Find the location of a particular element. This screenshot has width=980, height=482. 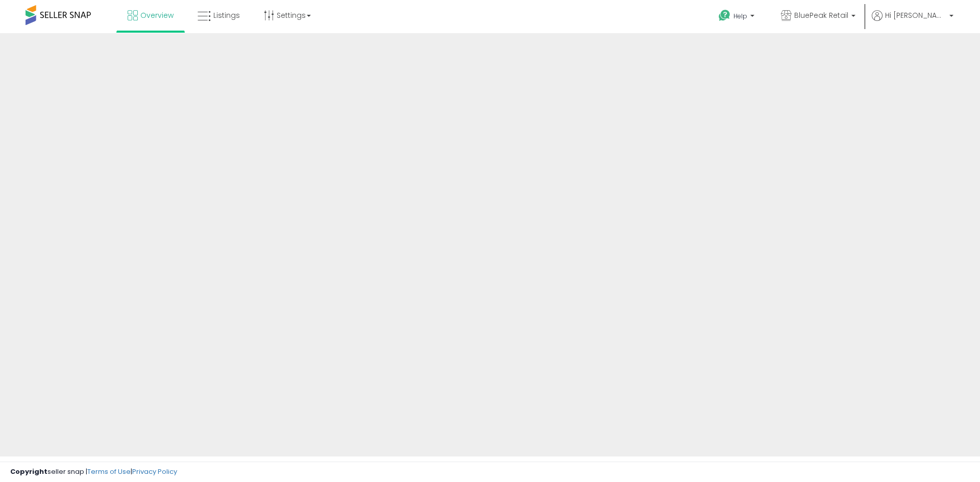

a: Help is located at coordinates (737, 17).